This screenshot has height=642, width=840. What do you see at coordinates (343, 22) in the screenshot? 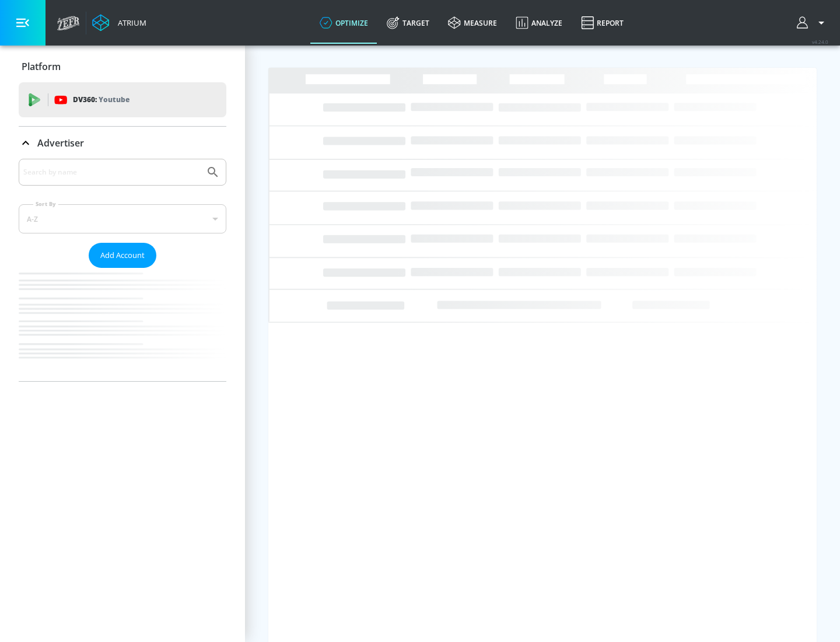
I see `a: optimize` at bounding box center [343, 22].